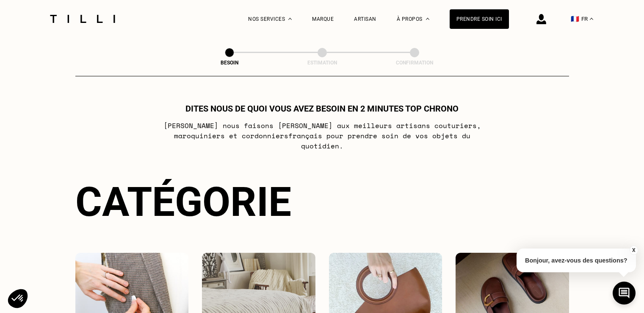 This screenshot has width=644, height=313. Describe the element at coordinates (83, 19) in the screenshot. I see `a: Logo du service de couturière Tilli` at that location.